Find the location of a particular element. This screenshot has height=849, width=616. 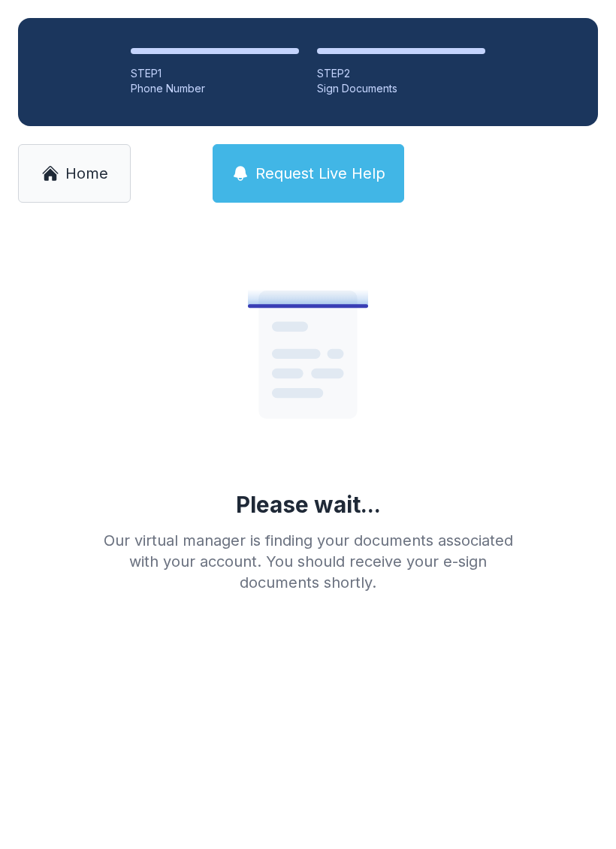

div: Sign Documents is located at coordinates (401, 89).